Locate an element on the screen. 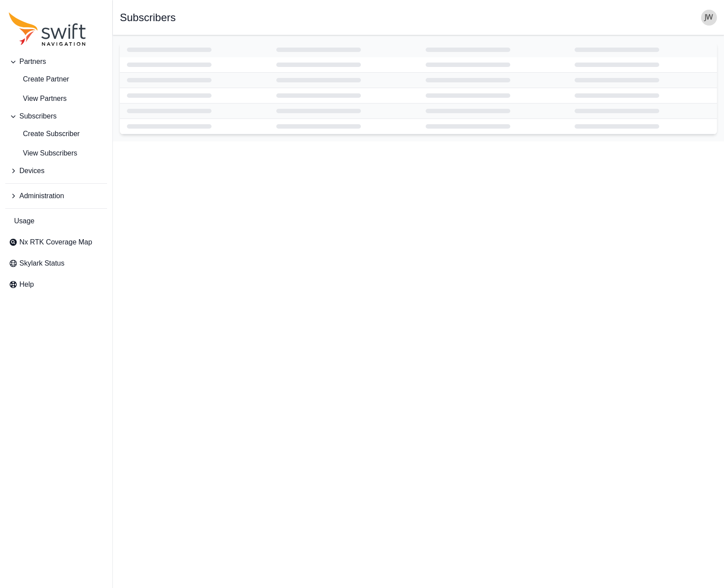  span: Skylark Status is located at coordinates (42, 263).